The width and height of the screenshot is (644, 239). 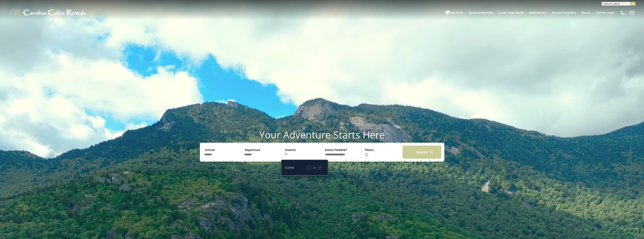 I want to click on a: Browse Rentals, so click(x=481, y=13).